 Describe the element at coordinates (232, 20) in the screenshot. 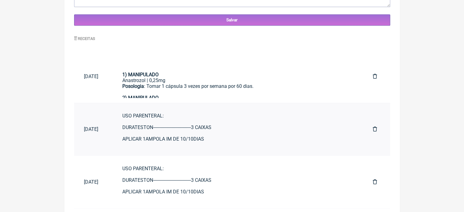

I see `input: Salvar` at that location.